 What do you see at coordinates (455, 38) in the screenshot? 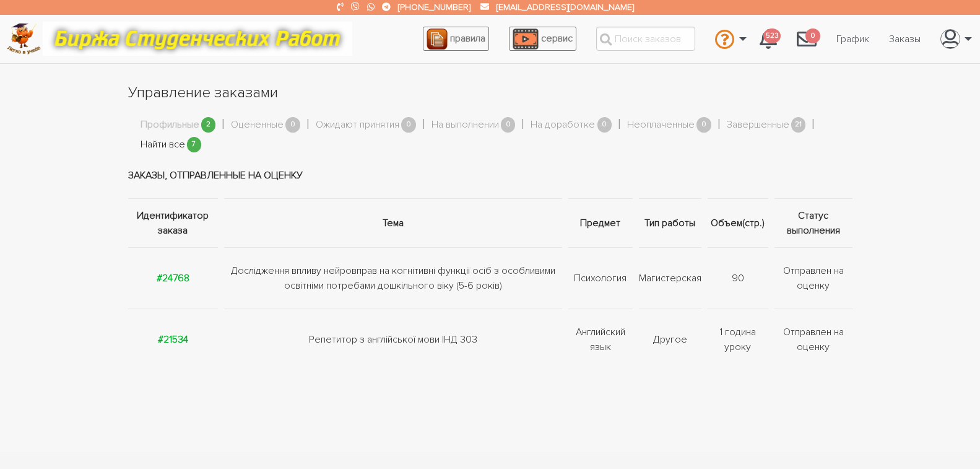
I see `a: правила` at bounding box center [455, 38].